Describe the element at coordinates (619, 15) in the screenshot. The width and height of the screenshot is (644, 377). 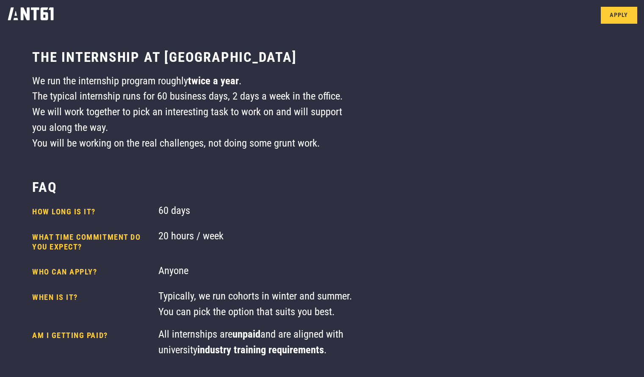
I see `a: Apply` at that location.